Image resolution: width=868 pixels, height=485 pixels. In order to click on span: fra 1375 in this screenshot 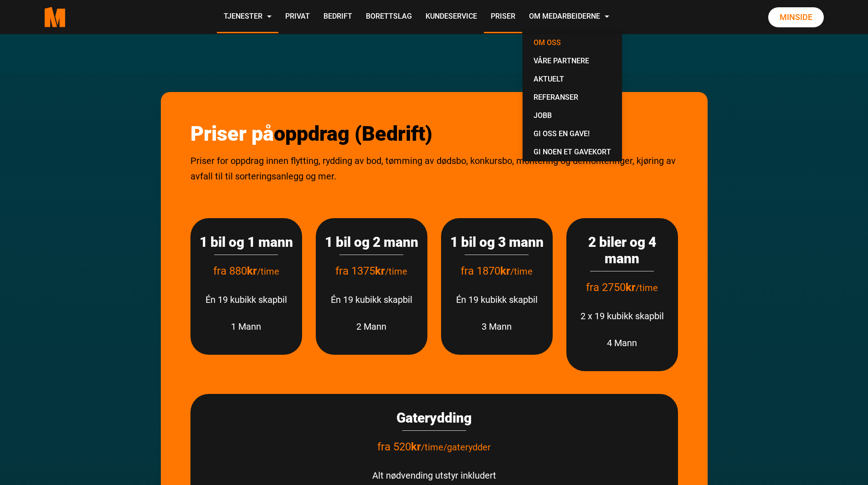, I will do `click(360, 271)`.